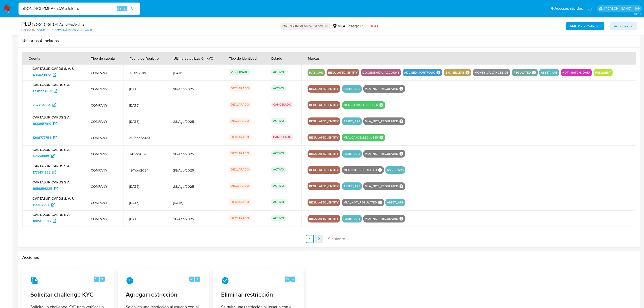 This screenshot has width=644, height=308. What do you see at coordinates (619, 8) in the screenshot?
I see `p: andres.vilosio@mercadolibre.com` at bounding box center [619, 8].